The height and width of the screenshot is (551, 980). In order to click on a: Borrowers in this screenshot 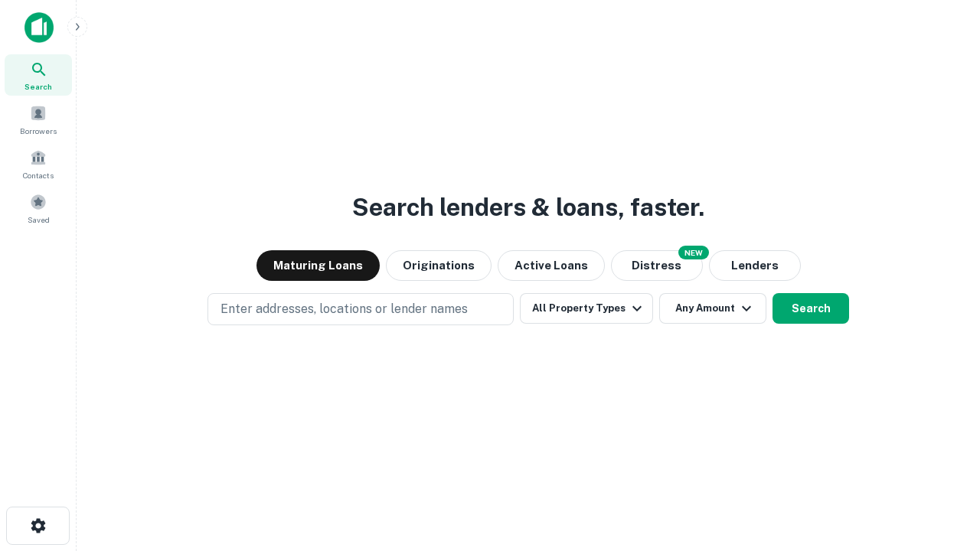, I will do `click(38, 119)`.